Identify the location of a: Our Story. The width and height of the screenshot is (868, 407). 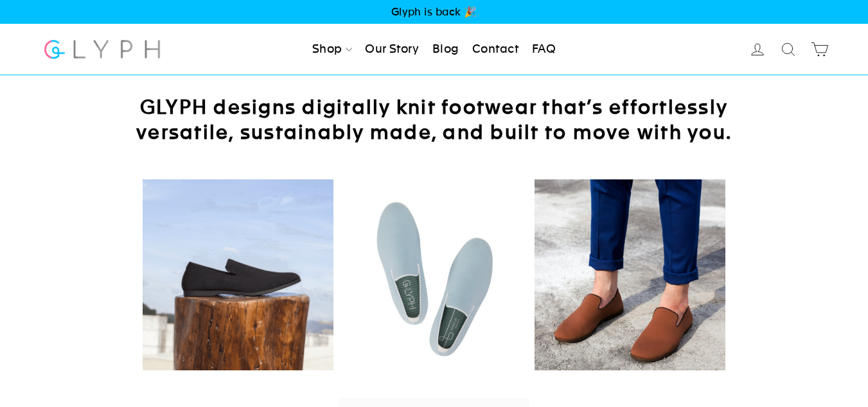
(392, 50).